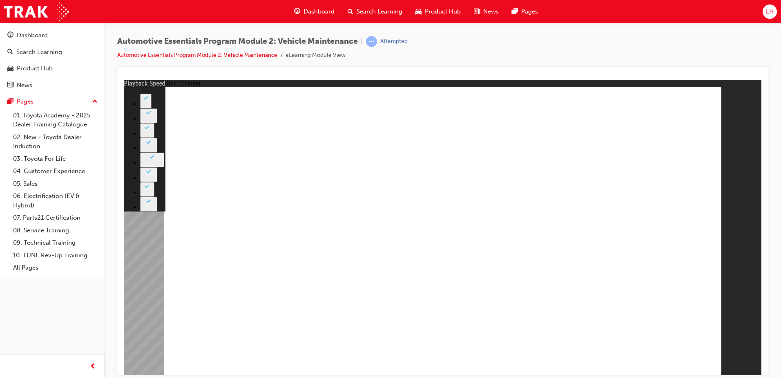 The height and width of the screenshot is (378, 781). What do you see at coordinates (52, 60) in the screenshot?
I see `button: DashboardSearch LearningProduct HubNews` at bounding box center [52, 60].